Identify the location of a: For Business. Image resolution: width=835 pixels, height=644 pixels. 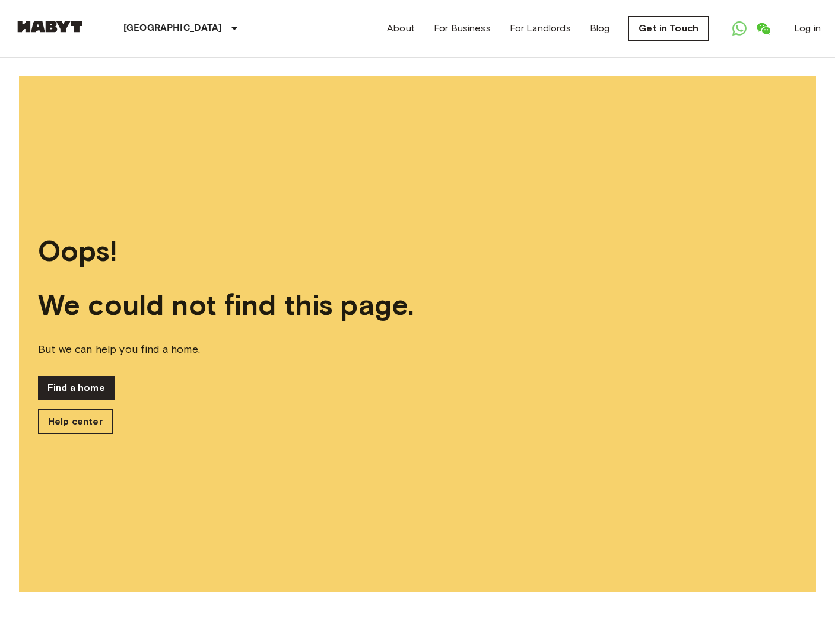
(462, 29).